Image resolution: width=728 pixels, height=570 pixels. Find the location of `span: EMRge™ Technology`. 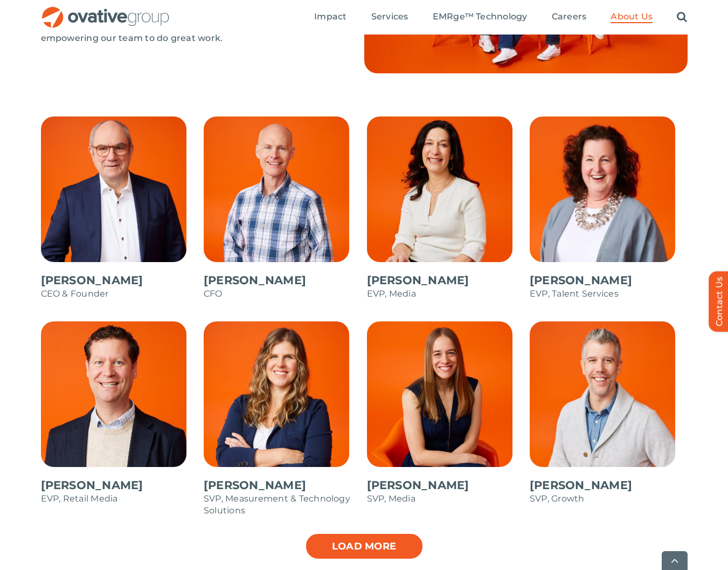

span: EMRge™ Technology is located at coordinates (480, 17).